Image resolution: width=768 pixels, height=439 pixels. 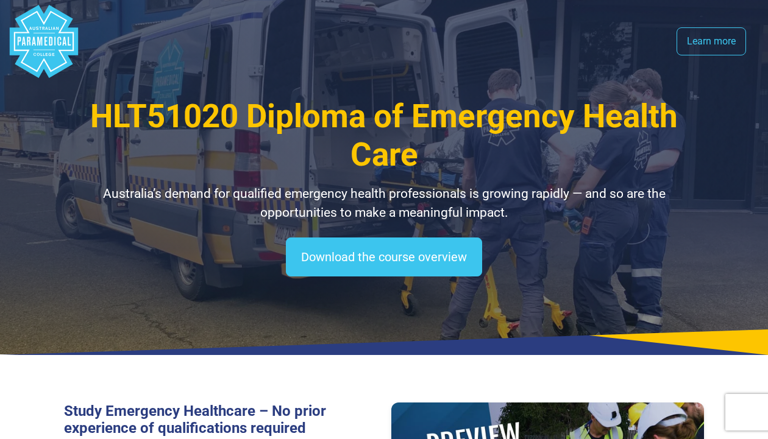 I want to click on h3: Study Emergency Healthcare – No prior experience of qualifications required, so click(x=220, y=420).